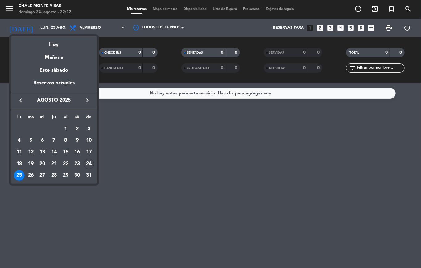  I want to click on div: 9, so click(77, 140).